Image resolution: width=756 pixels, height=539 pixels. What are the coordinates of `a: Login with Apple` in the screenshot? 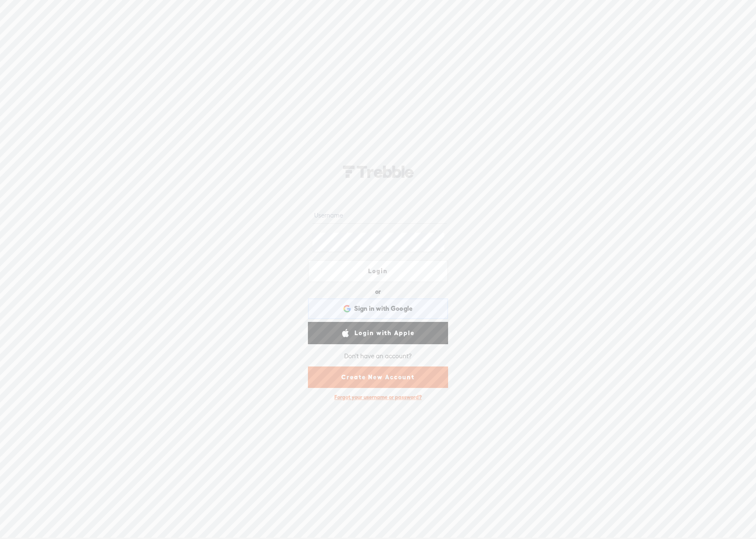 It's located at (378, 333).